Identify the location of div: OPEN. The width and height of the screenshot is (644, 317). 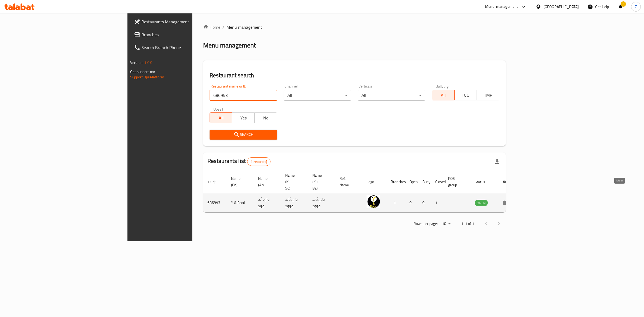
(481, 203).